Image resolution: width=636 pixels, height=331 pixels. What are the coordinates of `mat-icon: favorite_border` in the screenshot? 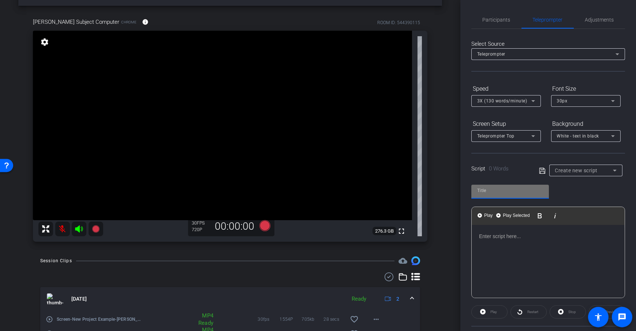 It's located at (354, 320).